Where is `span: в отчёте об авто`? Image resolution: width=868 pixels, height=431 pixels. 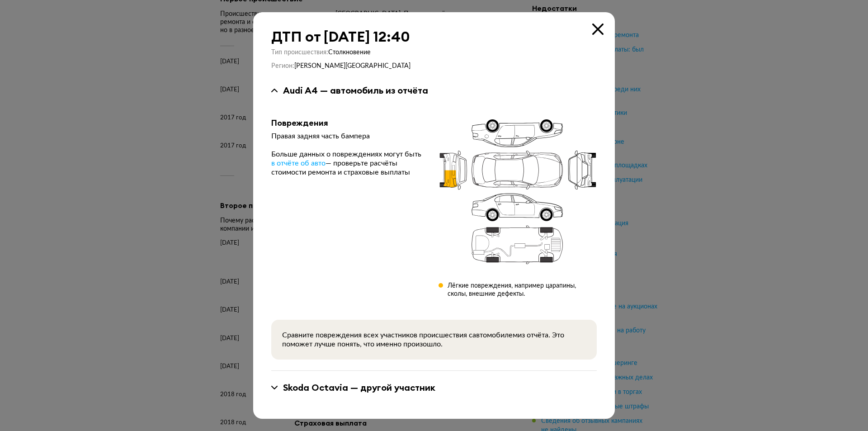 span: в отчёте об авто is located at coordinates (298, 163).